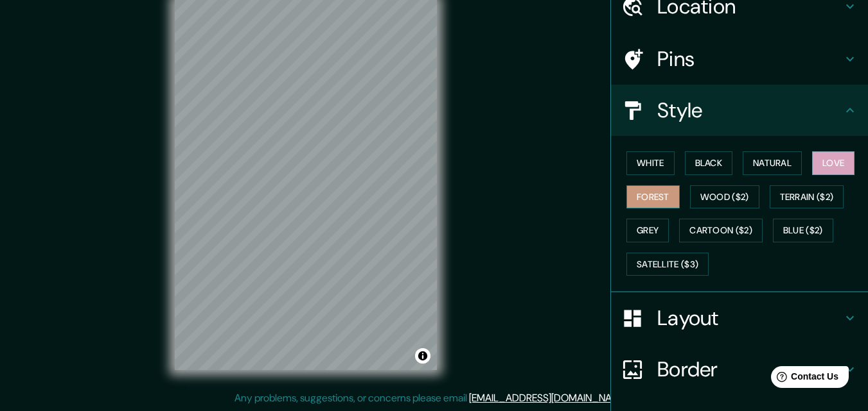 The width and height of the screenshot is (868, 411). I want to click on button: Blue ($2), so click(803, 231).